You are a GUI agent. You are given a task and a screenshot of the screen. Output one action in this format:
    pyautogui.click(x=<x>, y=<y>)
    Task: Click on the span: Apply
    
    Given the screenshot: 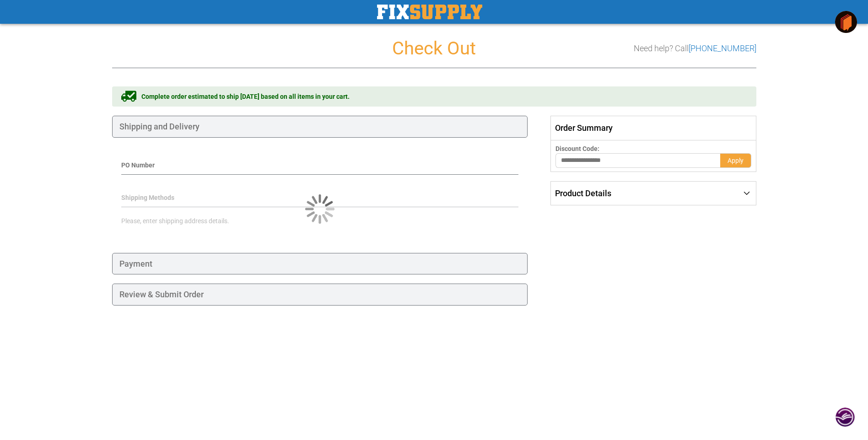 What is the action you would take?
    pyautogui.click(x=735, y=160)
    